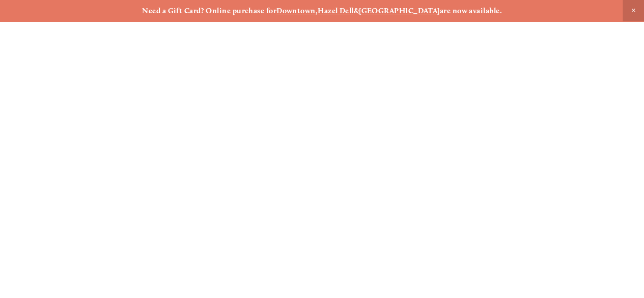 The height and width of the screenshot is (298, 644). I want to click on strong: Hazel Dell, so click(336, 11).